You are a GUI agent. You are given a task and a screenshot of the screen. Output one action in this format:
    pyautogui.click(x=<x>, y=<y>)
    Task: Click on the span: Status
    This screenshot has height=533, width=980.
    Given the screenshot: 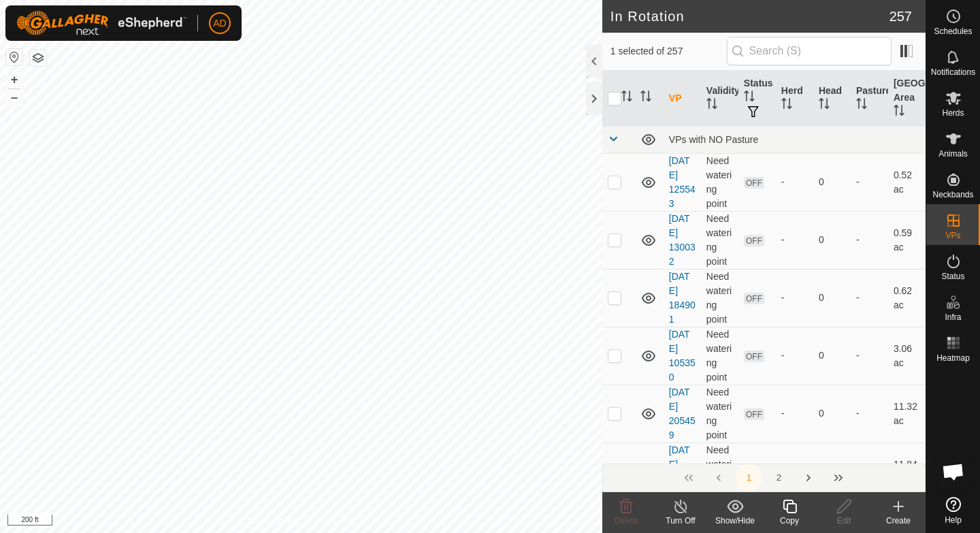 What is the action you would take?
    pyautogui.click(x=953, y=276)
    